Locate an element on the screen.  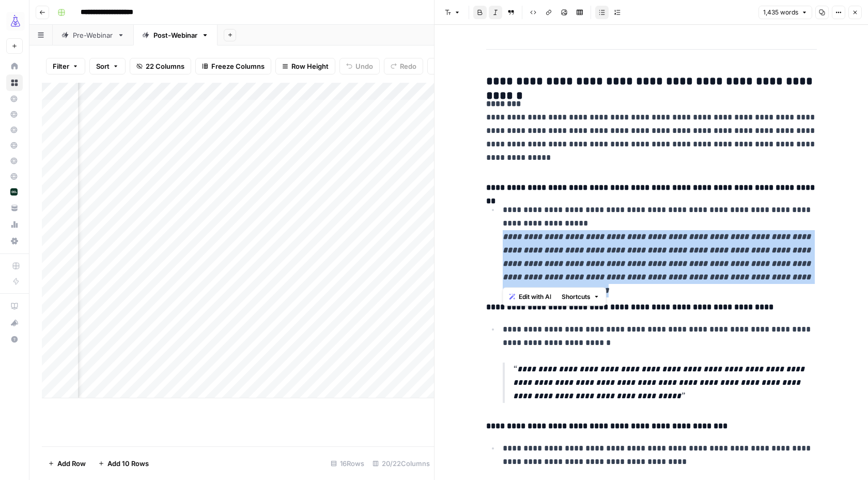
div: Post-Webinar is located at coordinates (175, 35).